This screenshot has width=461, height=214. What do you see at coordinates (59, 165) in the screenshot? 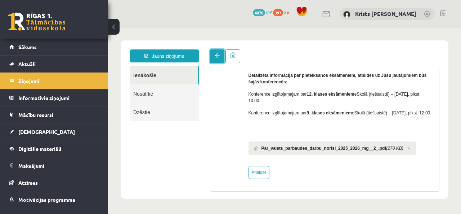
I see `legend: Maksājumi` at bounding box center [59, 165].